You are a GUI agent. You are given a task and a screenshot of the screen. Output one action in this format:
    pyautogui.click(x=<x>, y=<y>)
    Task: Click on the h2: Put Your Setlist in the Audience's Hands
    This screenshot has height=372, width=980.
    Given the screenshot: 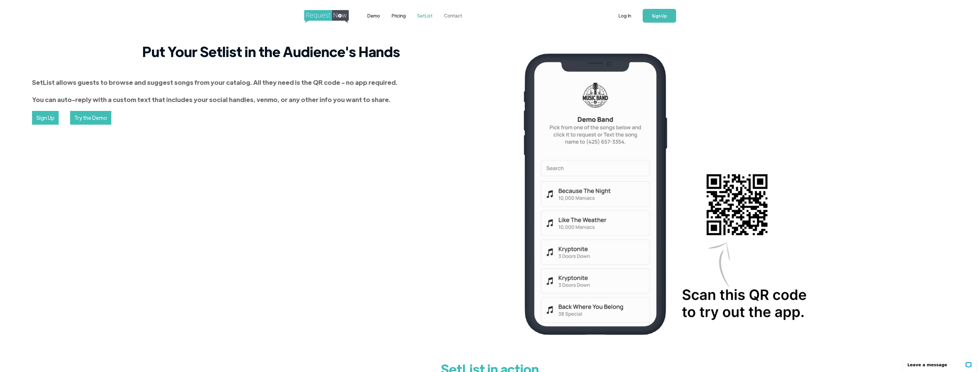 What is the action you would take?
    pyautogui.click(x=271, y=51)
    